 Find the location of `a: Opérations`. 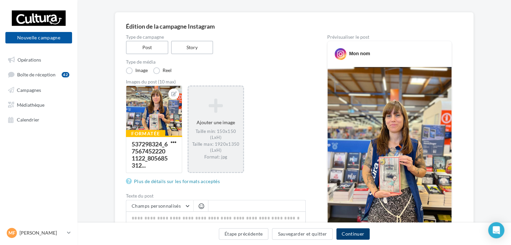

a: Opérations is located at coordinates (39, 59).